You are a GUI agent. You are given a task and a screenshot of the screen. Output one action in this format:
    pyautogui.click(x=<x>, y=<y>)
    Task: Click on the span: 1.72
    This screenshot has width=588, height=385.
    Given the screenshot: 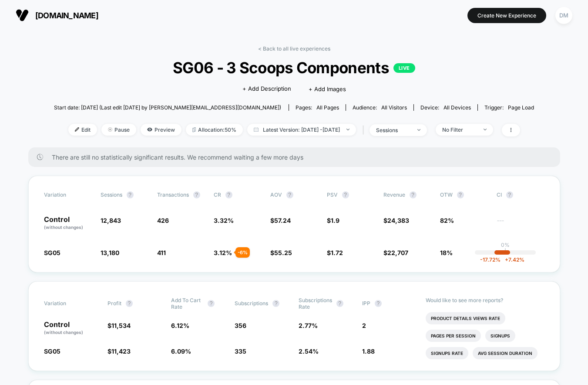 What is the action you would take?
    pyautogui.click(x=337, y=252)
    